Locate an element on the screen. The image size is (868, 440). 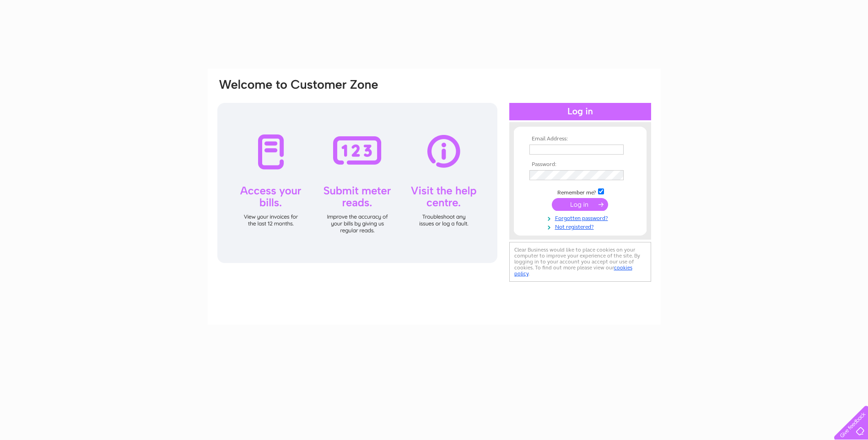
th: Password: is located at coordinates (580, 165).